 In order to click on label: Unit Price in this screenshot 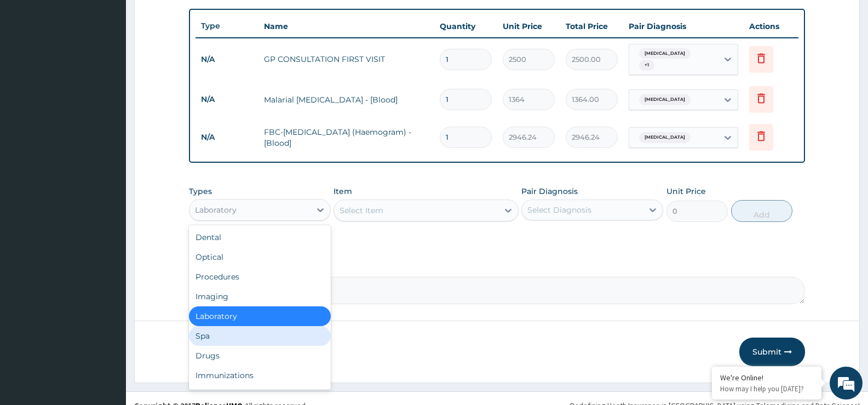, I will do `click(687, 191)`.